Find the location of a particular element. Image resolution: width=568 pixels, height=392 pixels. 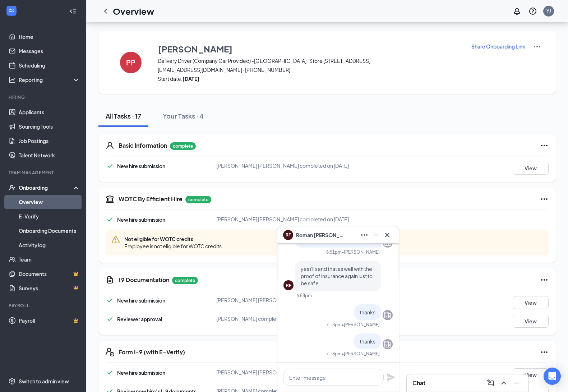

h3: Chat is located at coordinates (419, 383).